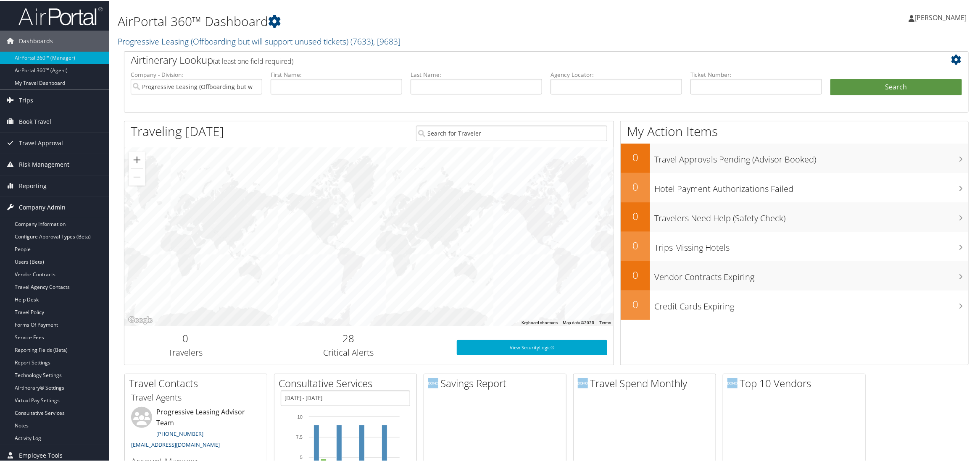 This screenshot has width=980, height=461. I want to click on span: Map data ©2025, so click(578, 322).